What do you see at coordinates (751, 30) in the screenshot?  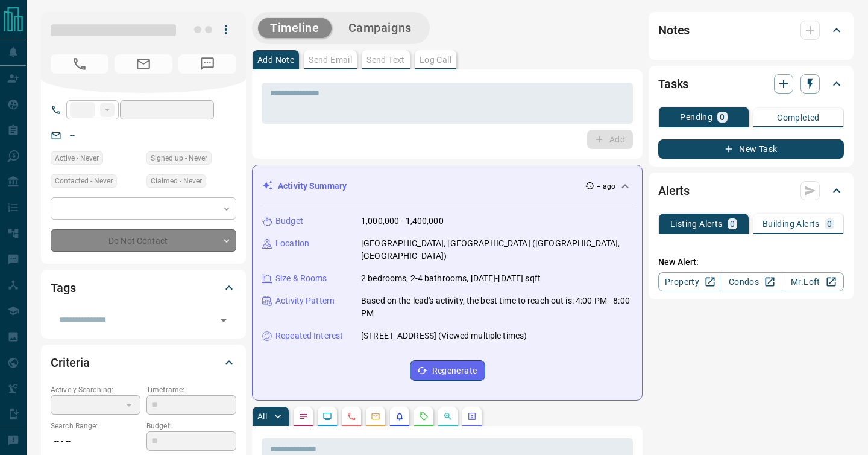 I see `div: Notes` at bounding box center [751, 30].